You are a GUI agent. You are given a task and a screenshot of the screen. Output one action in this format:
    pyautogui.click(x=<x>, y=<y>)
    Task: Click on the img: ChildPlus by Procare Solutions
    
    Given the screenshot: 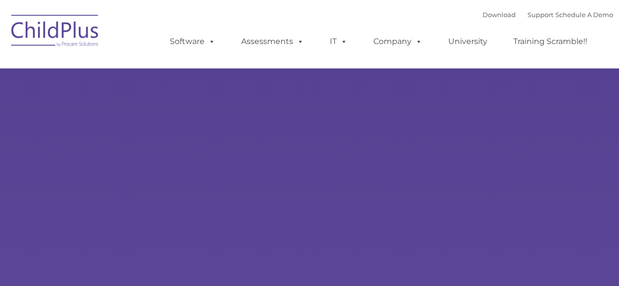 What is the action you would take?
    pyautogui.click(x=55, y=32)
    